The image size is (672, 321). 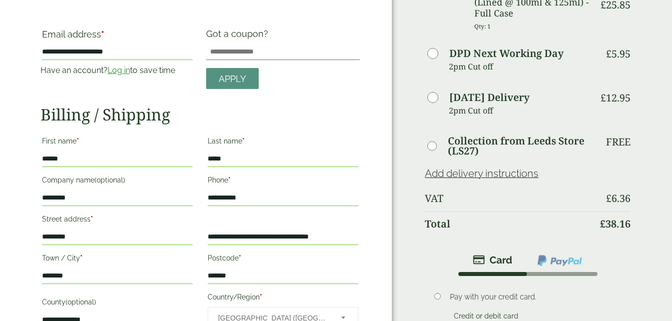 What do you see at coordinates (117, 143) in the screenshot?
I see `label: First name` at bounding box center [117, 143].